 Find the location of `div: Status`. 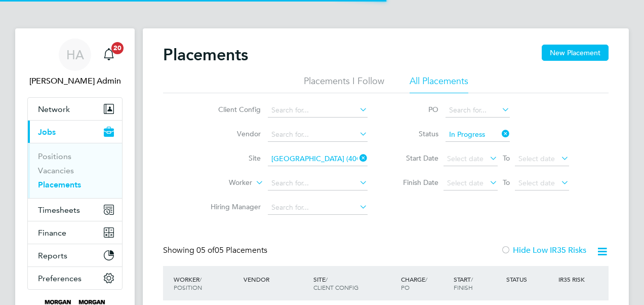

div: Status is located at coordinates (530, 280).